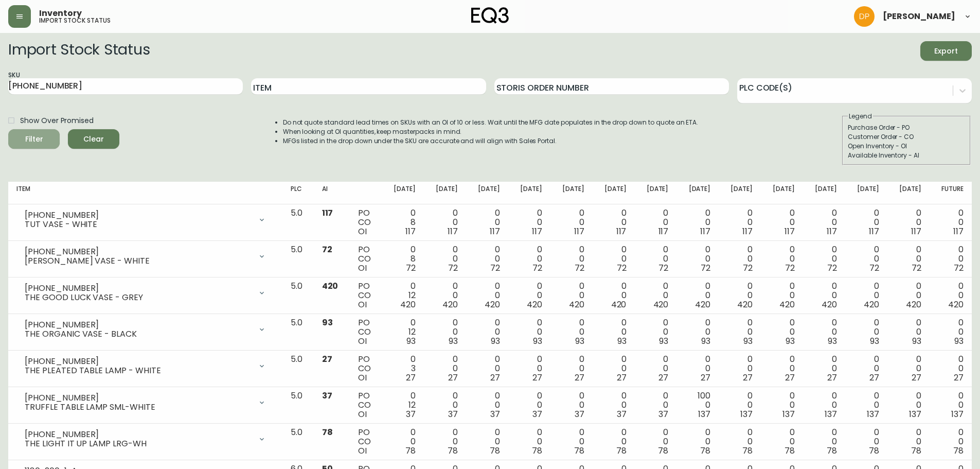 The height and width of the screenshot is (469, 980). Describe the element at coordinates (491, 131) in the screenshot. I see `li: When looking at OI quantities, keep masterpacks in mind.` at that location.